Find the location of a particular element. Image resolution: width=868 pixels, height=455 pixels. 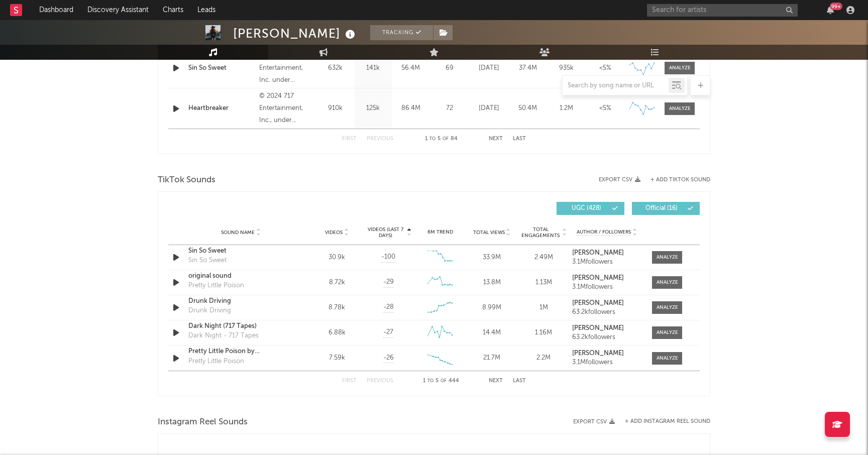

div: © 2023 717 Entertainment, Inc. under exclusive license to Warner Records Inc. is located at coordinates (286, 68).